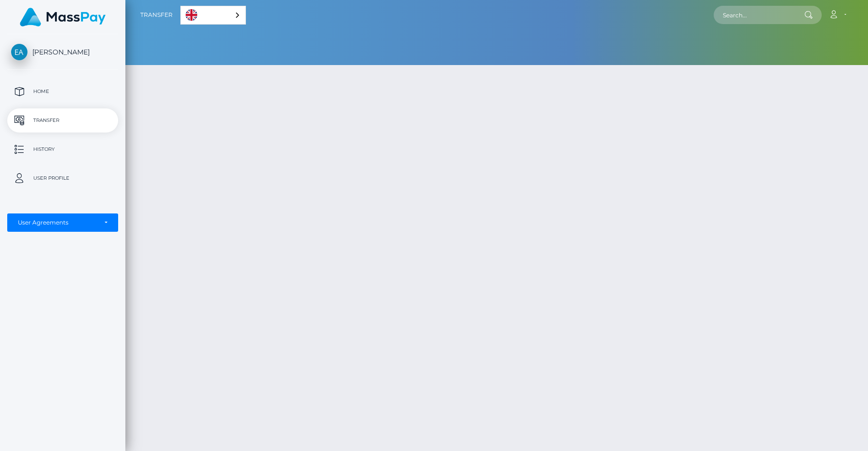 The height and width of the screenshot is (451, 868). What do you see at coordinates (63, 120) in the screenshot?
I see `p: Transfer` at bounding box center [63, 120].